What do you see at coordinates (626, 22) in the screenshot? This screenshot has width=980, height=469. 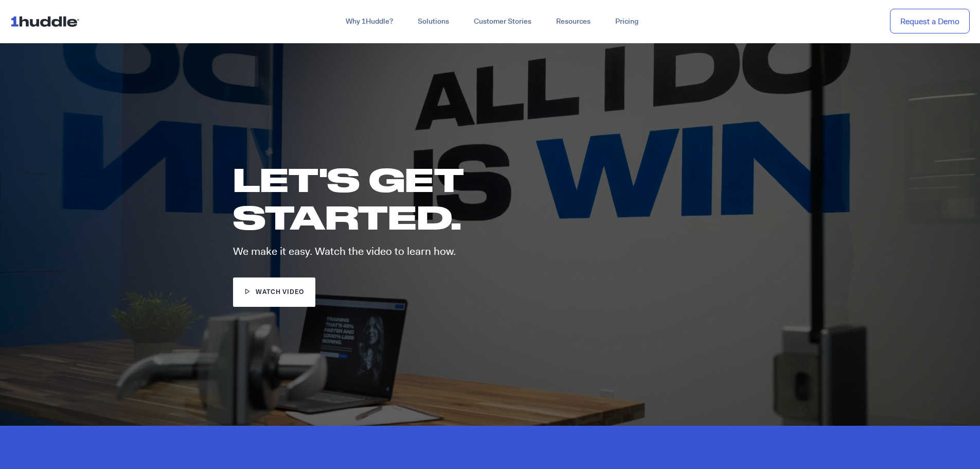 I see `a: Pricing` at bounding box center [626, 22].